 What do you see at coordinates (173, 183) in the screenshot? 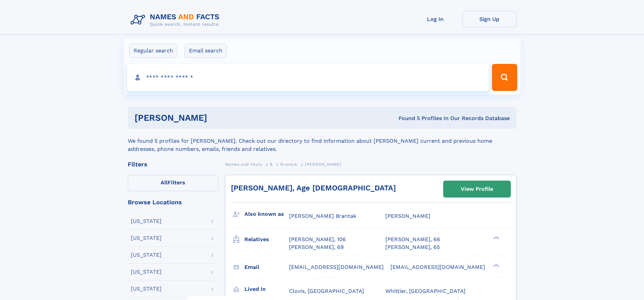
I see `label: Filters` at bounding box center [173, 183].